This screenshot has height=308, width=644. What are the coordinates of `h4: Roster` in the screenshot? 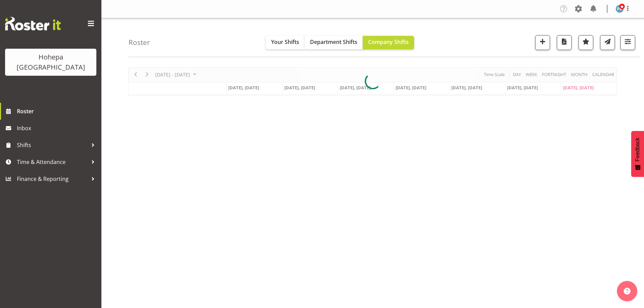 It's located at (139, 42).